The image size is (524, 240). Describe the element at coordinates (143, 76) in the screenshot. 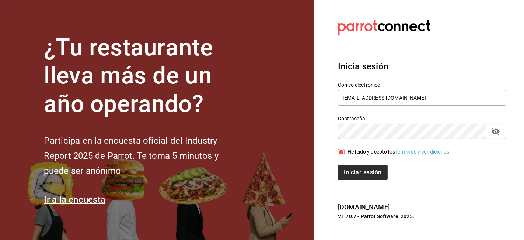

I see `h1: ¿Tu restaurante lleva más de un año operando?` at that location.